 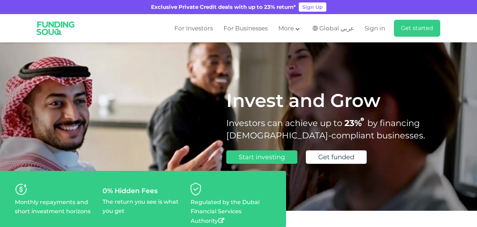 What do you see at coordinates (375, 28) in the screenshot?
I see `span: Sign in` at bounding box center [375, 28].